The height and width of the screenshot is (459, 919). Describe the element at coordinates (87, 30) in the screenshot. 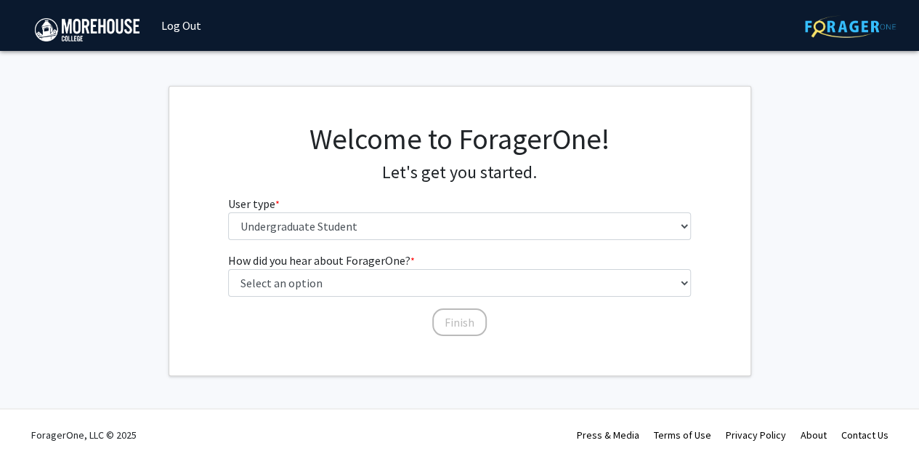

I see `img: Morehouse College Logo` at that location.